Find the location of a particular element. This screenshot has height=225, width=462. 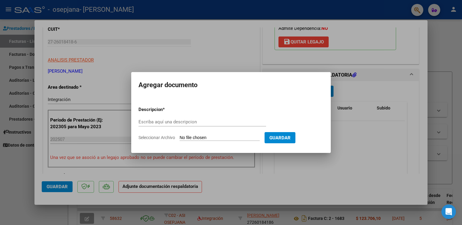

h2: Agregar documento is located at coordinates (231, 85).